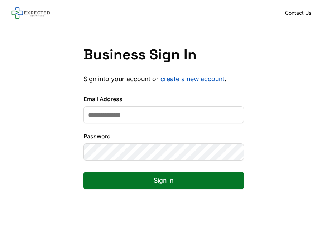 This screenshot has width=327, height=246. Describe the element at coordinates (164, 181) in the screenshot. I see `button: Sign in` at that location.